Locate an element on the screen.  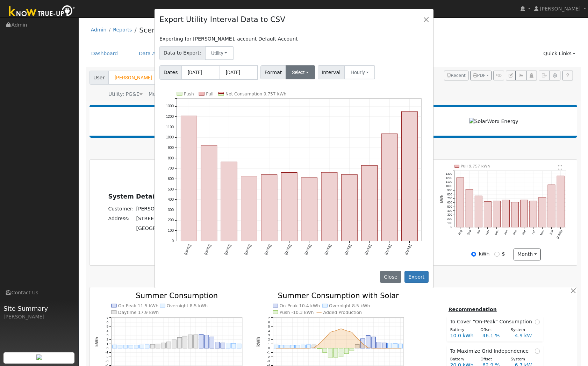
h4: Export Utility Interval Data to CSV is located at coordinates (222, 20).